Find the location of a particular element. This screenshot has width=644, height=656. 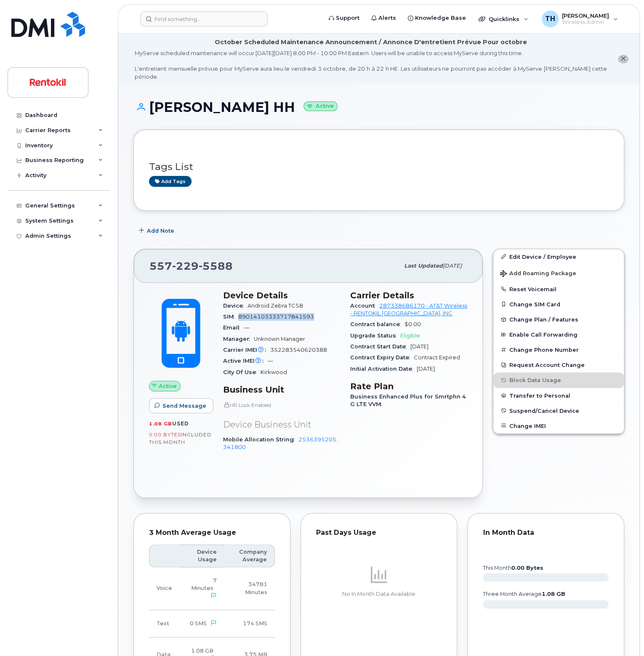

h3: Rate Plan is located at coordinates (409, 386).